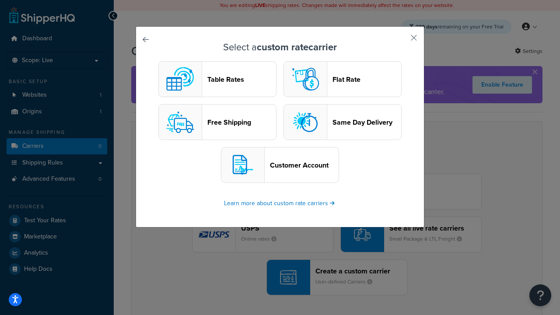 The image size is (560, 315). Describe the element at coordinates (343, 79) in the screenshot. I see `button: flat logoFlat Rate` at that location.